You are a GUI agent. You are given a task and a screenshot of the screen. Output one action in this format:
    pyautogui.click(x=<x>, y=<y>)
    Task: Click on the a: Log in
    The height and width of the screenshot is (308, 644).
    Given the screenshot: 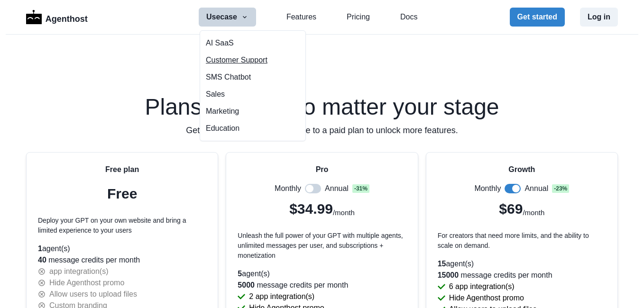 What is the action you would take?
    pyautogui.click(x=599, y=17)
    